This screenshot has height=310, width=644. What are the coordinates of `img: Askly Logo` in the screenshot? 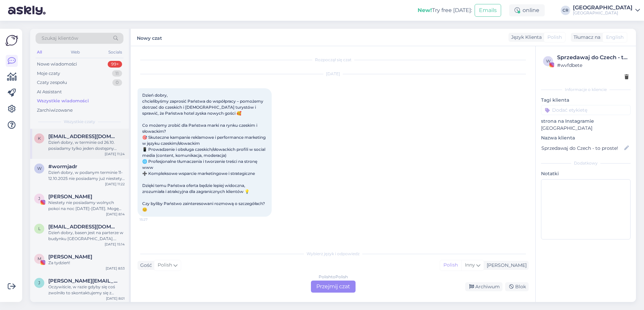 It's located at (12, 40).